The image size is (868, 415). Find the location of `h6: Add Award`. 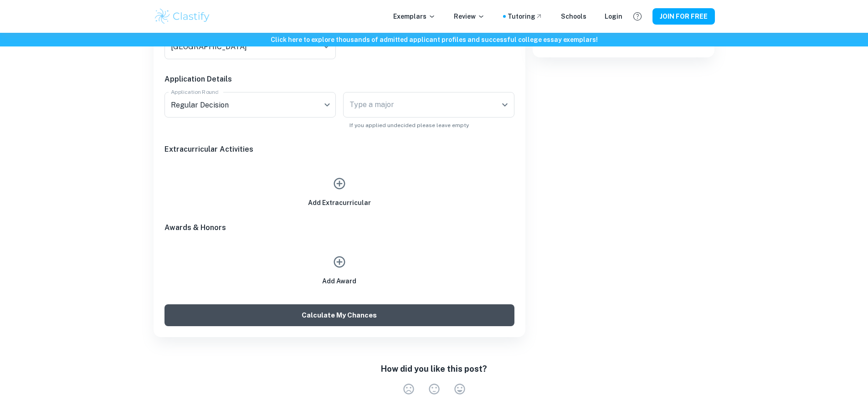

h6: Add Award is located at coordinates (339, 281).